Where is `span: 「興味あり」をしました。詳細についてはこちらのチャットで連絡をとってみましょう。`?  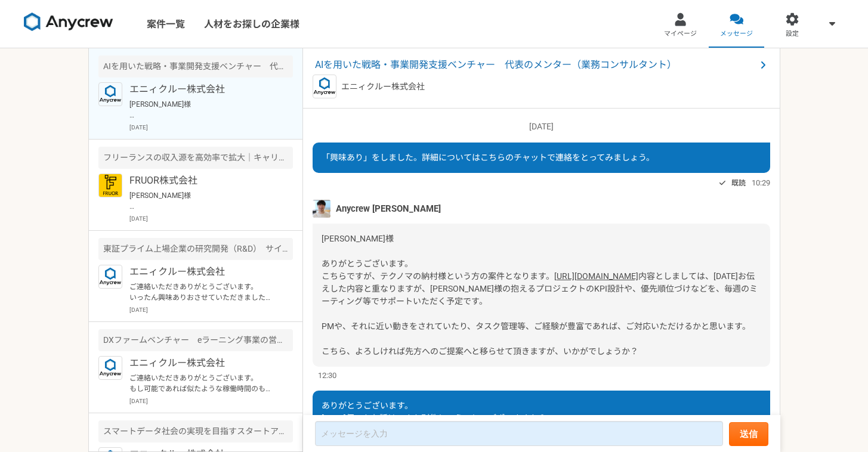 span: 「興味あり」をしました。詳細についてはこちらのチャットで連絡をとってみましょう。 is located at coordinates (488, 158).